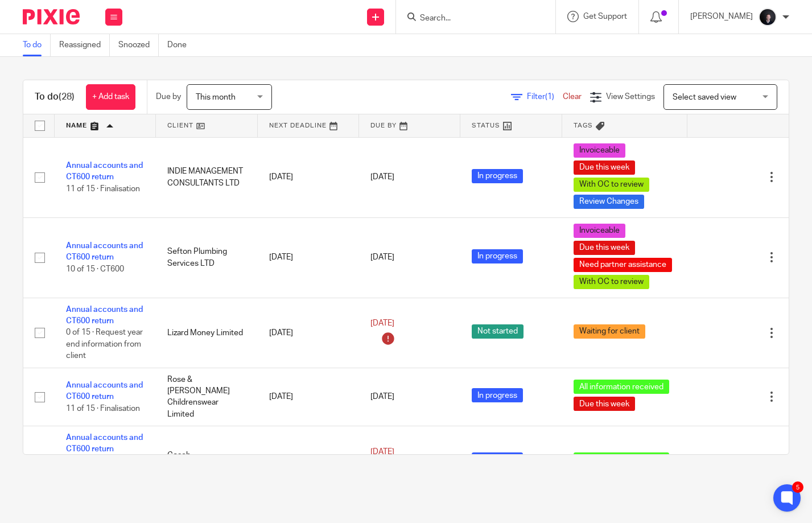  What do you see at coordinates (583, 125) in the screenshot?
I see `span: Tags` at bounding box center [583, 125].